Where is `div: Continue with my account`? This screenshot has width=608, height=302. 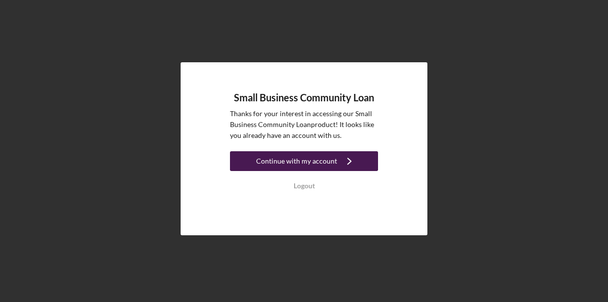 div: Continue with my account is located at coordinates (297, 161).